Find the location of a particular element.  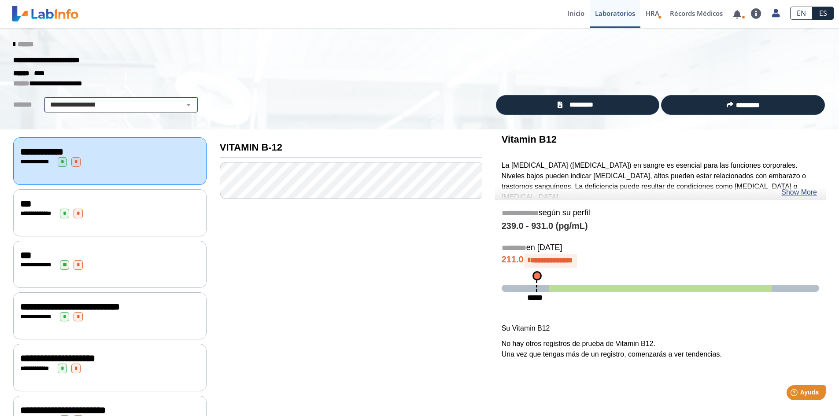

h4: 211.0 is located at coordinates (660, 261).